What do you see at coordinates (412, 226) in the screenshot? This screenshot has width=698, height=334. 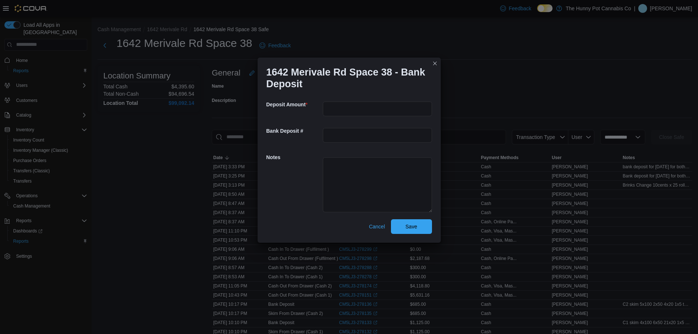 I see `span: Save` at bounding box center [412, 226].